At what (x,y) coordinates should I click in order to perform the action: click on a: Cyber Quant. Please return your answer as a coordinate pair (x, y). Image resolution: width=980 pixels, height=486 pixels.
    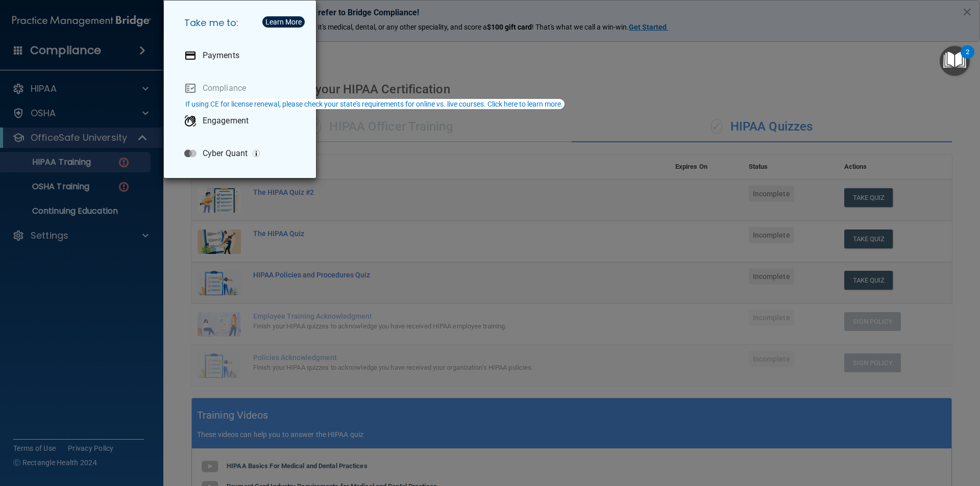
    Looking at the image, I should click on (242, 154).